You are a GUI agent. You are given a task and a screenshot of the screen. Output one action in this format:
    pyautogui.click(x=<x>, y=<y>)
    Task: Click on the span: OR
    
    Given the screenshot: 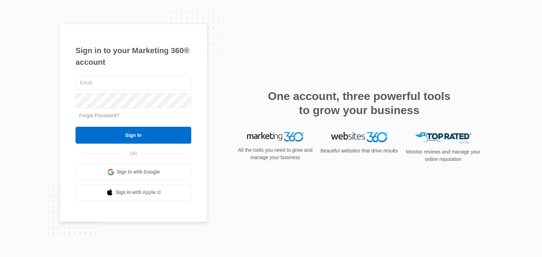 What is the action you would take?
    pyautogui.click(x=133, y=154)
    